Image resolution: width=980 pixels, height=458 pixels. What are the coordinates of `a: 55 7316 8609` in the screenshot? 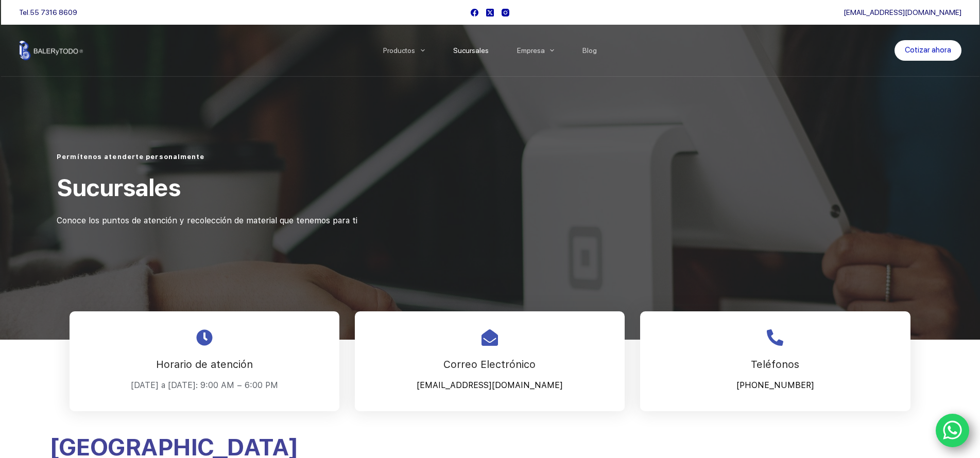 It's located at (53, 13).